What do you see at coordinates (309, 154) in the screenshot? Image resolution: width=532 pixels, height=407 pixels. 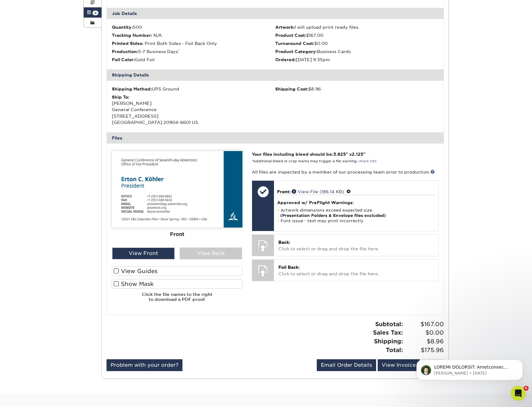 I see `strong: Your files including bleed should be: " x "` at bounding box center [309, 154].